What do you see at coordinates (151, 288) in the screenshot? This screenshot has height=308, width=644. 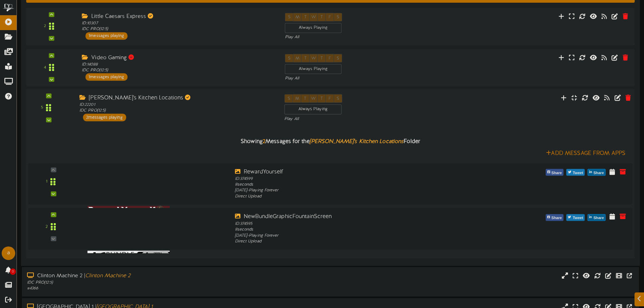 I see `div: # 4366` at bounding box center [151, 288].